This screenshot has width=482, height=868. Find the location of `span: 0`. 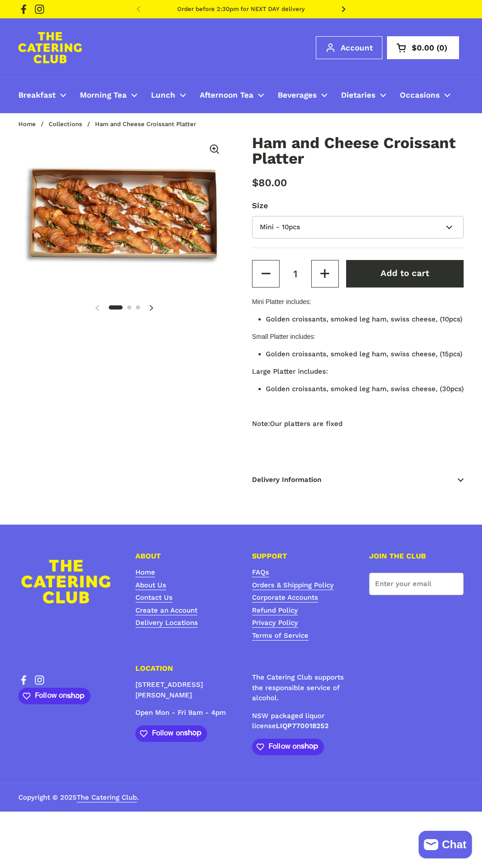

span: 0 is located at coordinates (442, 48).